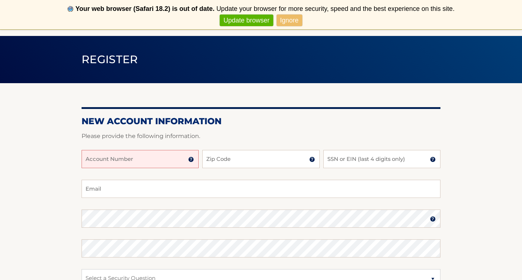 This screenshot has height=280, width=522. I want to click on input: Zip Code, so click(261, 159).